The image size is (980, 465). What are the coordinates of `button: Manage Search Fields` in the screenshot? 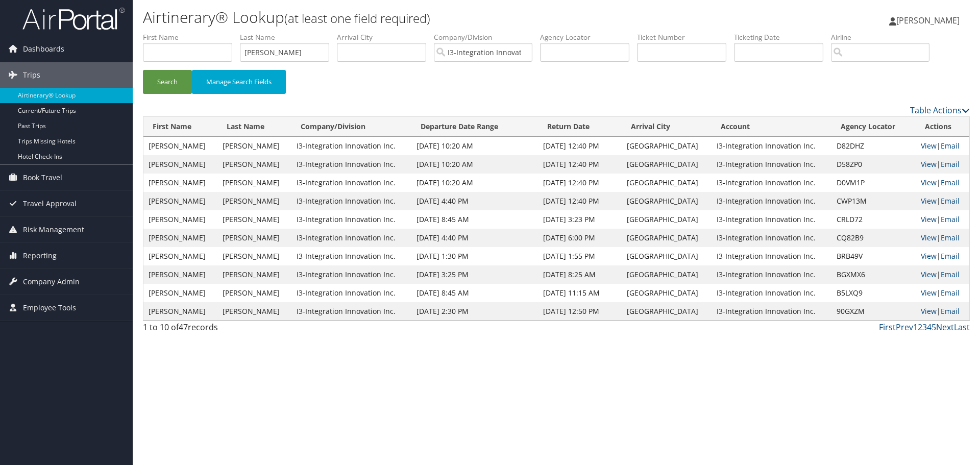 It's located at (239, 82).